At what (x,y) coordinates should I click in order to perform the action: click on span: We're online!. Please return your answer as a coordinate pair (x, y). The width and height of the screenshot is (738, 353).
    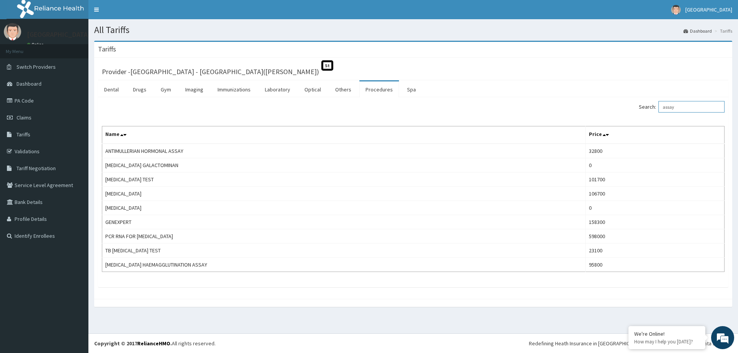
    Looking at the image, I should click on (75, 136).